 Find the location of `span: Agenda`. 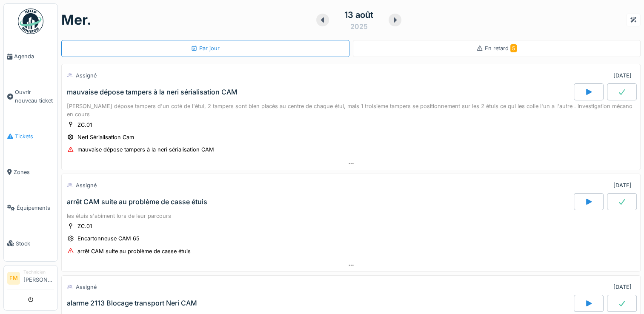

span: Agenda is located at coordinates (34, 56).